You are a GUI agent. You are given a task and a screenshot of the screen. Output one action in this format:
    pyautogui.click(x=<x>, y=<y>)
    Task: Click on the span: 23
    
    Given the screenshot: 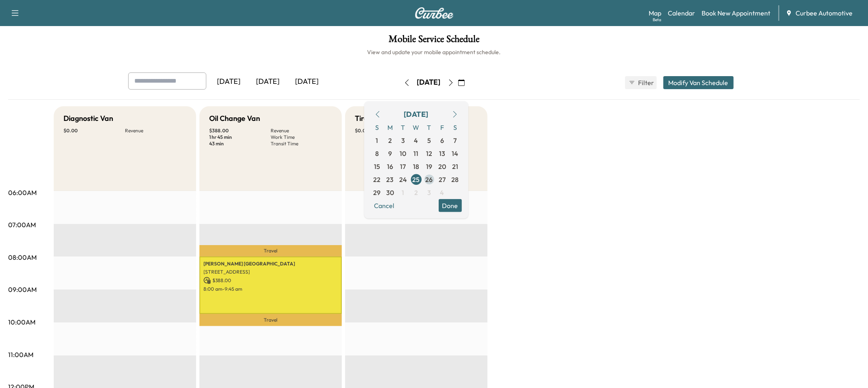 What is the action you would take?
    pyautogui.click(x=390, y=179)
    